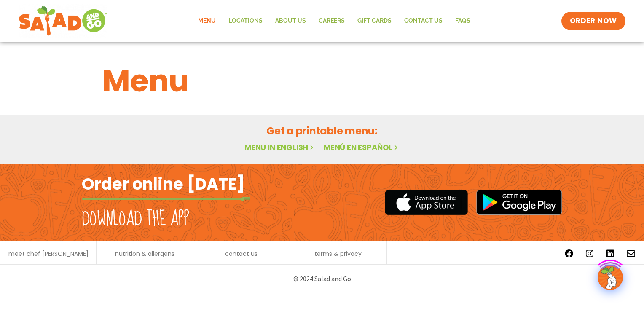  What do you see at coordinates (145, 254) in the screenshot?
I see `span: nutrition & allergens` at bounding box center [145, 254].